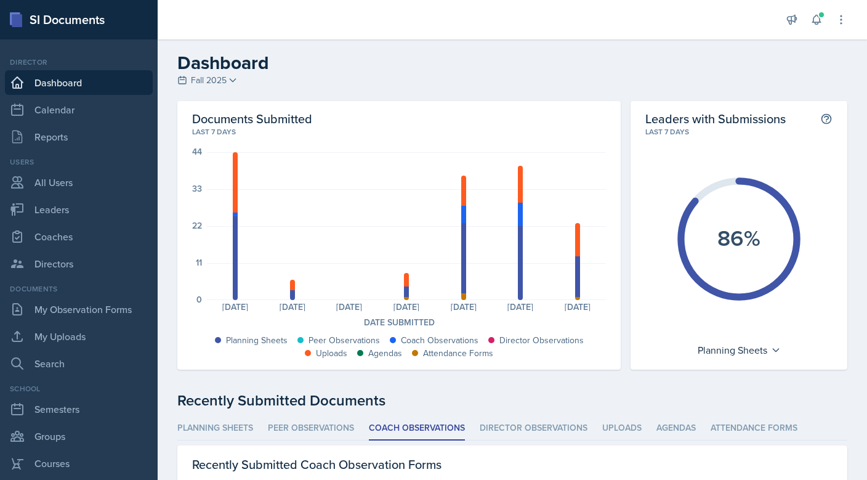 Image resolution: width=867 pixels, height=480 pixels. What do you see at coordinates (199, 299) in the screenshot?
I see `div: 0` at bounding box center [199, 299].